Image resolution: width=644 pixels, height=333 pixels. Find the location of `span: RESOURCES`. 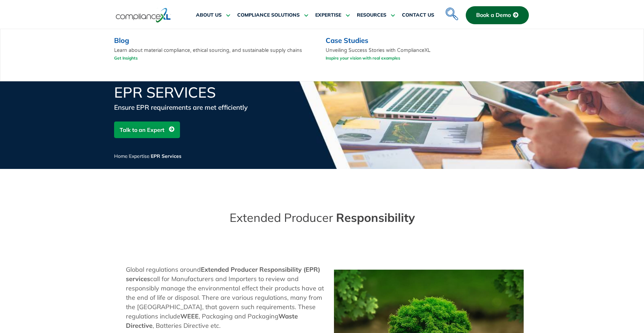

span: RESOURCES is located at coordinates (372, 15).